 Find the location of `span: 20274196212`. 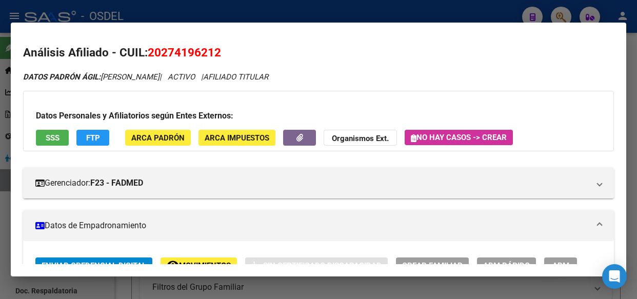

span: 20274196212 is located at coordinates (184, 52).